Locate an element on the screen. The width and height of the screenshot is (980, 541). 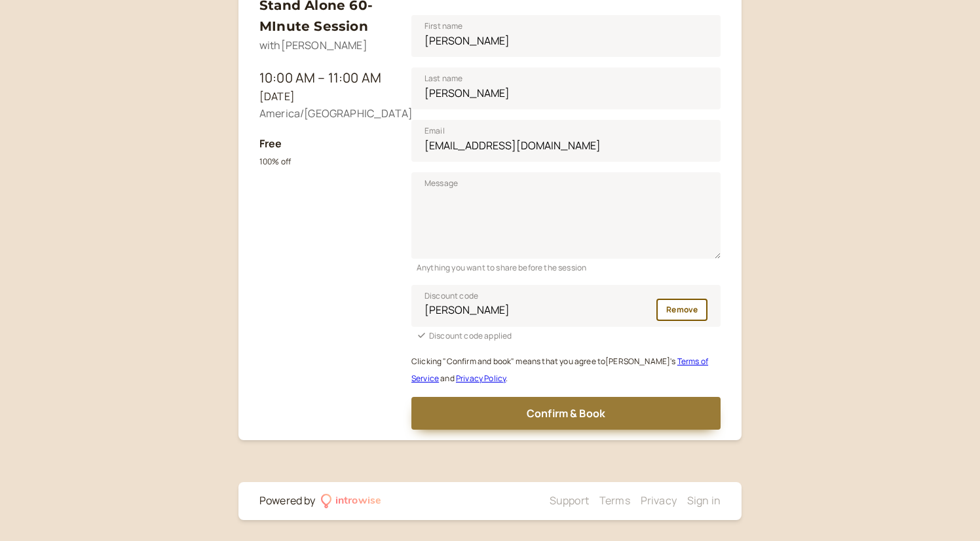
span: Last name is located at coordinates (443, 78).